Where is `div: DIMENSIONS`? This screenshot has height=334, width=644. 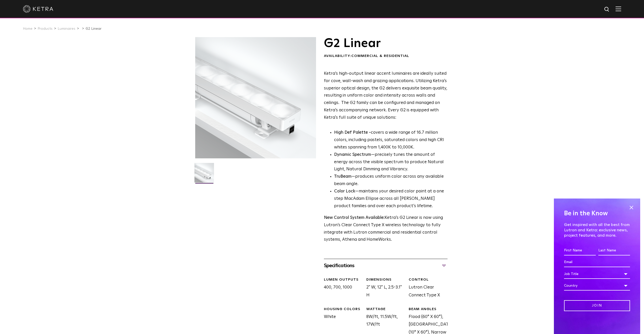
div: DIMENSIONS is located at coordinates (386, 280).